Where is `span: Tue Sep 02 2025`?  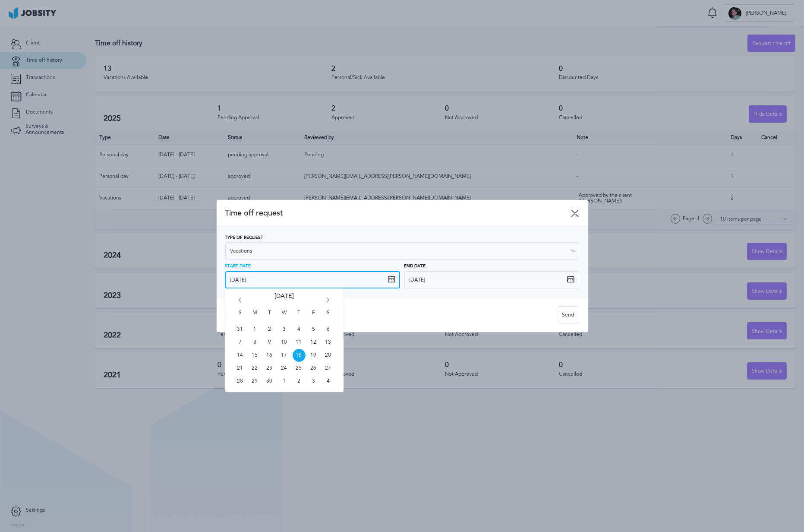
span: Tue Sep 02 2025 is located at coordinates (270, 330).